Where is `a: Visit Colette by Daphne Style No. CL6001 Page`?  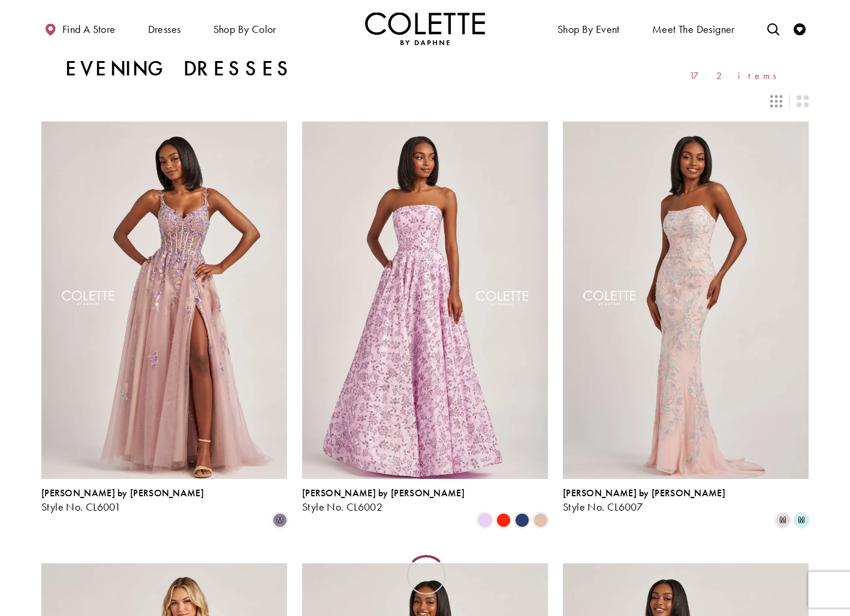
a: Visit Colette by Daphne Style No. CL6001 Page is located at coordinates (164, 300).